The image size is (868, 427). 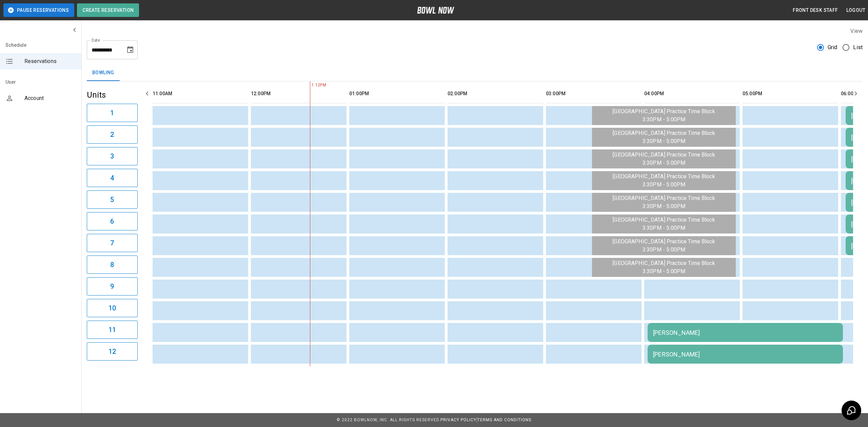 I want to click on th: 12:00PM, so click(x=299, y=94).